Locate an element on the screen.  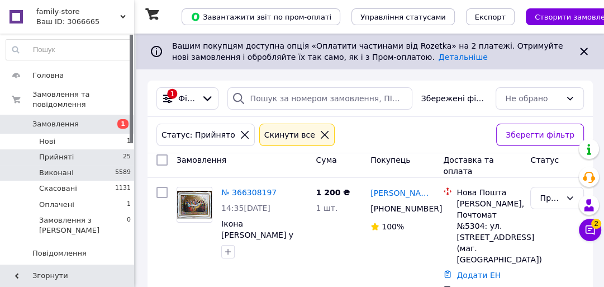
span: Покупець is located at coordinates (390, 160).